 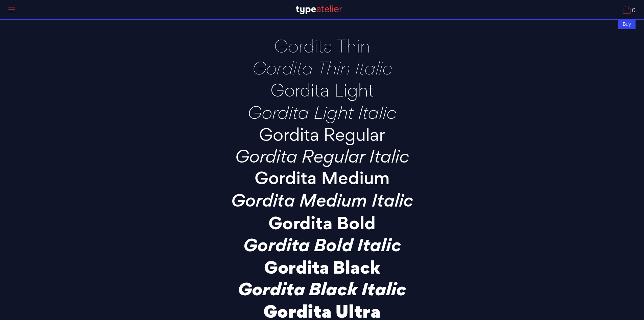 I want to click on p: Gordita Light Italic, so click(x=322, y=112).